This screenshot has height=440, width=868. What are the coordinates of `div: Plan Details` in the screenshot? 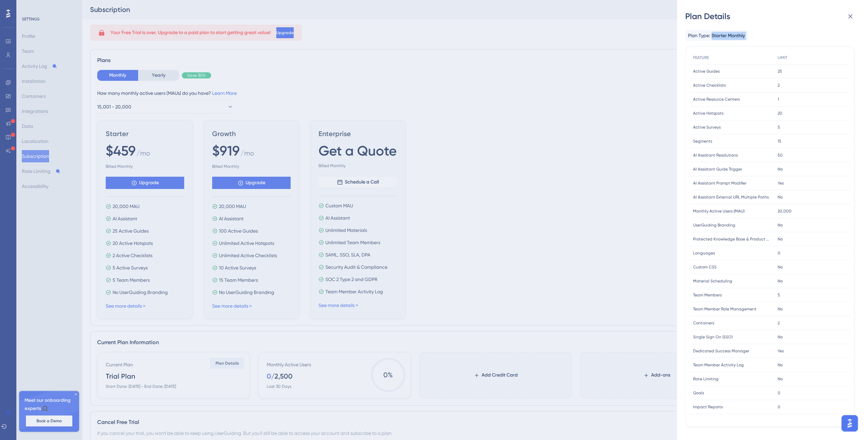 It's located at (773, 16).